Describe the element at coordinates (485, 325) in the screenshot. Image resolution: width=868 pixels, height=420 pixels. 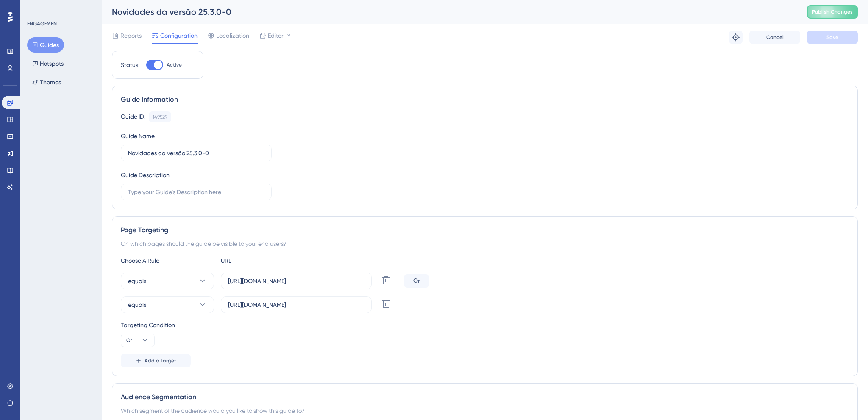
I see `div: Targeting Condition` at that location.